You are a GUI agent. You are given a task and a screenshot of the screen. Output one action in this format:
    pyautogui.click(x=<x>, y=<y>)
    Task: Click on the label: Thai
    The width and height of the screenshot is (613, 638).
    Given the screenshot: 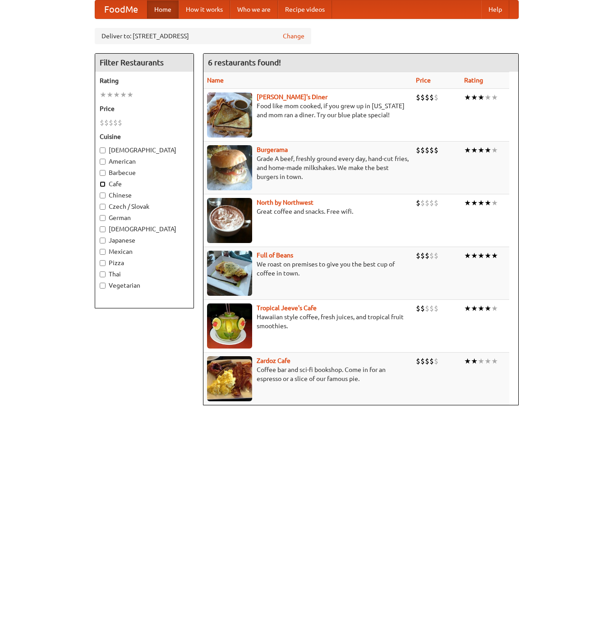 What is the action you would take?
    pyautogui.click(x=144, y=274)
    